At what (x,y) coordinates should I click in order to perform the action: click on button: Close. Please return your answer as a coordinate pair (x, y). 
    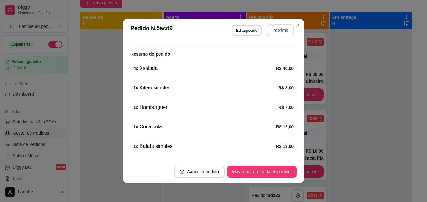
    Looking at the image, I should click on (298, 25).